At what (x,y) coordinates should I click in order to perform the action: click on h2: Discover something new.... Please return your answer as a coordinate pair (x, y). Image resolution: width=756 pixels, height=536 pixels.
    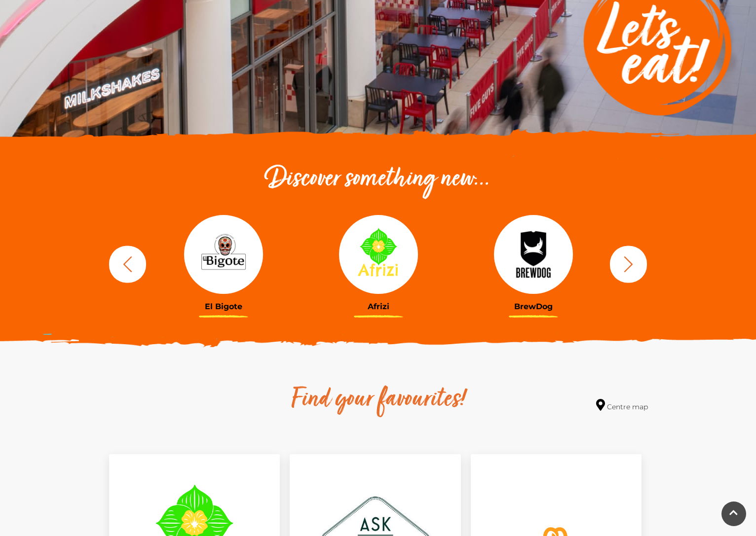
    Looking at the image, I should click on (378, 179).